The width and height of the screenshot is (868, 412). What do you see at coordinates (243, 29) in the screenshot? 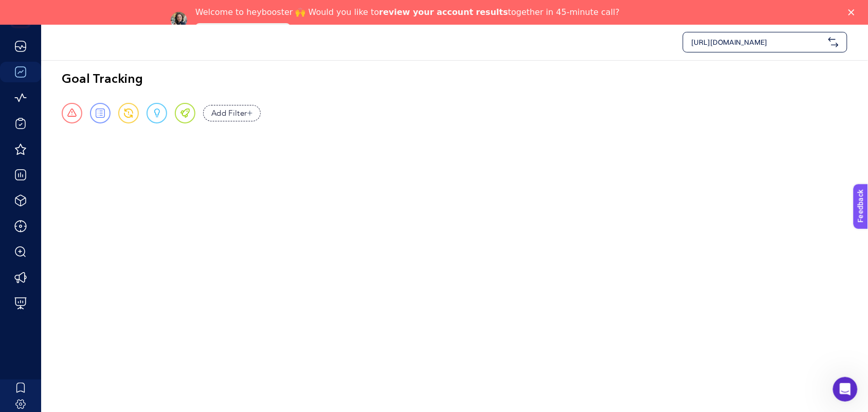
I see `a: Speak with an Expert` at bounding box center [243, 29].